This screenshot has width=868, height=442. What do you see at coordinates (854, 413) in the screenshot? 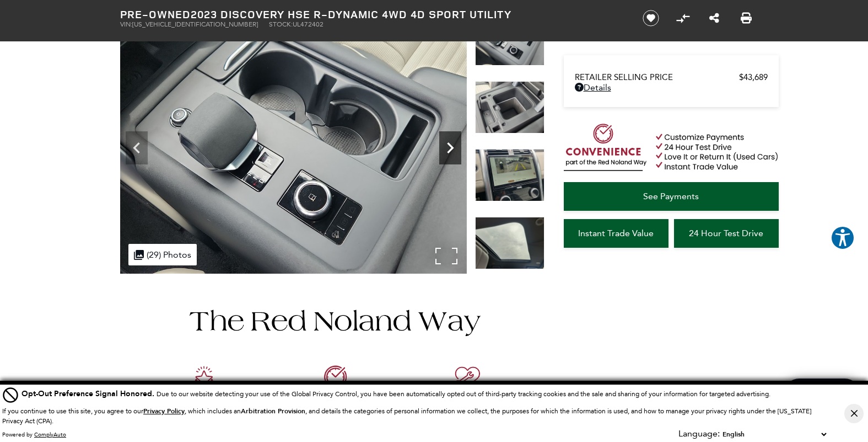
I see `button: Close Button` at bounding box center [854, 413].